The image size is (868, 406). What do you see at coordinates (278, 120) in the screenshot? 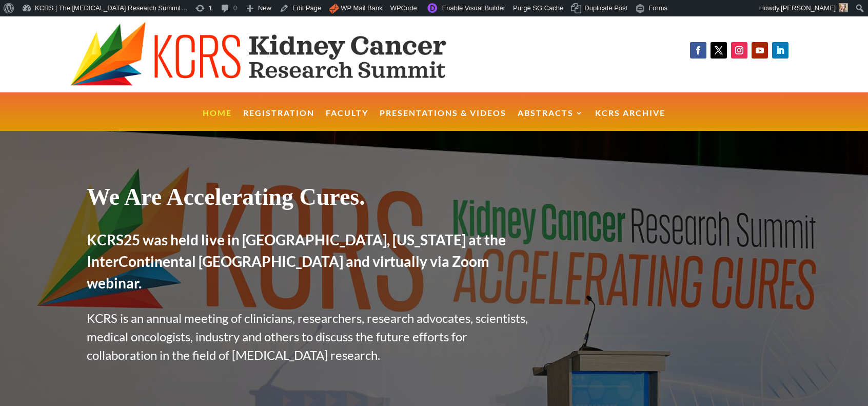
I see `a: Registration` at bounding box center [278, 120].